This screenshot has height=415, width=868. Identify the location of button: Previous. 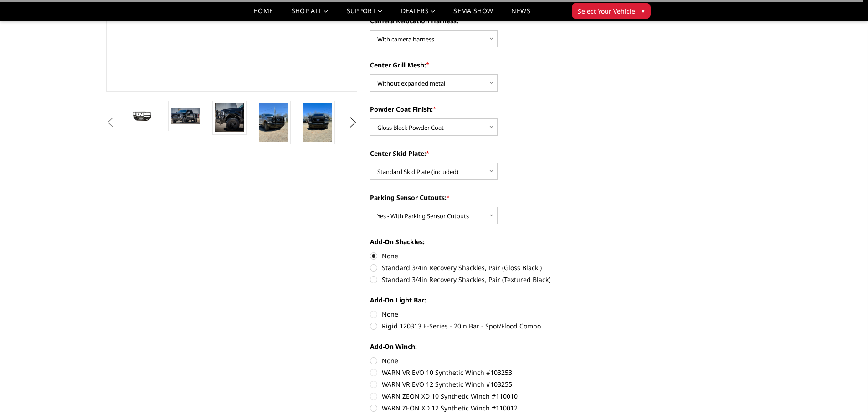
(111, 123).